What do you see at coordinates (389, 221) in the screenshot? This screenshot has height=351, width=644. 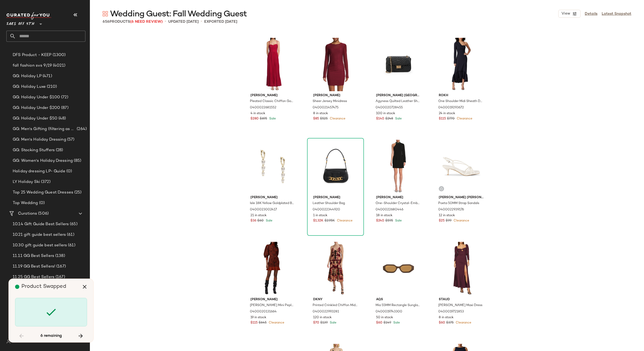 I see `span: $595` at bounding box center [389, 221].